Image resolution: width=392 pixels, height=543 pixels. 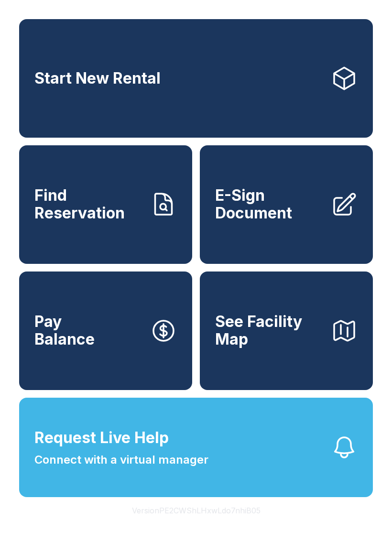 What do you see at coordinates (101, 438) in the screenshot?
I see `span: Request Live Help` at bounding box center [101, 438].